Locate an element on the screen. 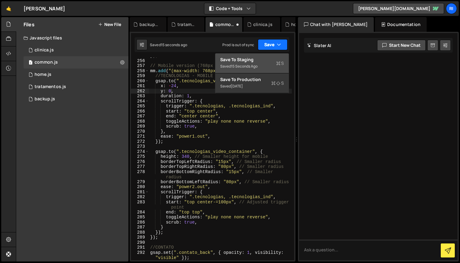  button: Save to StagingS Saved15 seconds ago is located at coordinates (252, 63).